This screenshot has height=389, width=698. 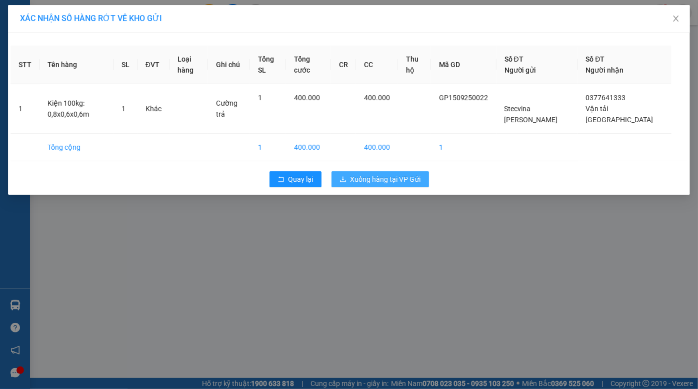 I want to click on button: rollbackQuay lại, so click(x=296, y=179).